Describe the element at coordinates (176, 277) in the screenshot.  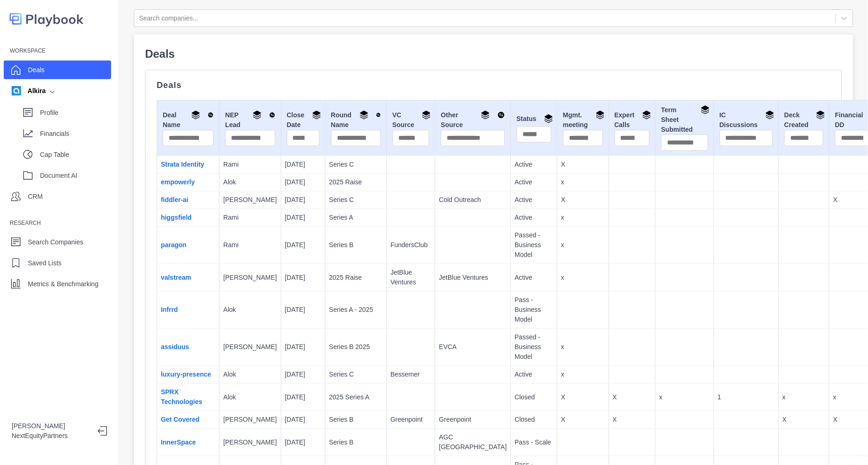
I see `a: valstream` at that location.